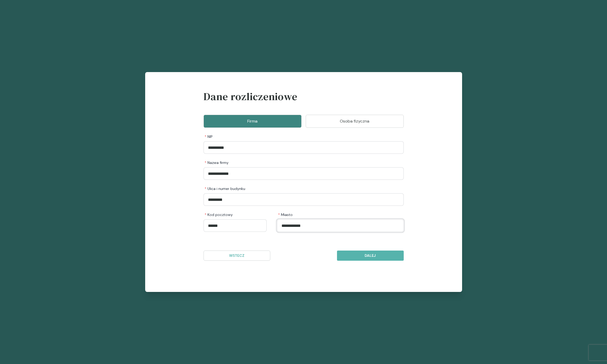 Image resolution: width=607 pixels, height=364 pixels. What do you see at coordinates (237, 256) in the screenshot?
I see `p: Wstecz` at bounding box center [237, 256].